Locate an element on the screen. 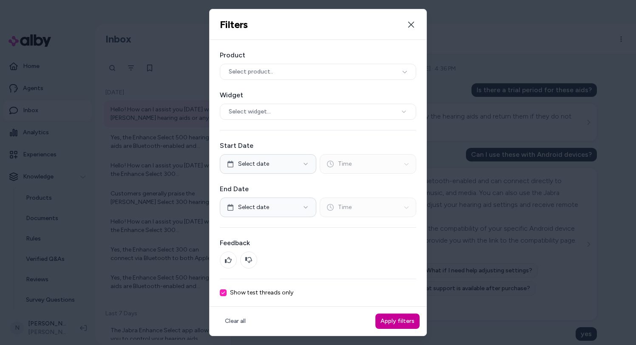 This screenshot has width=636, height=345. h2: Filters is located at coordinates (234, 25).